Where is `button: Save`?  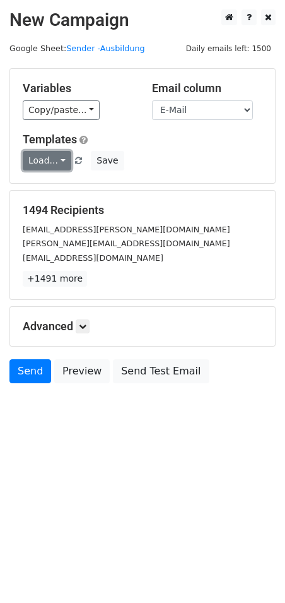 button: Save is located at coordinates (107, 160).